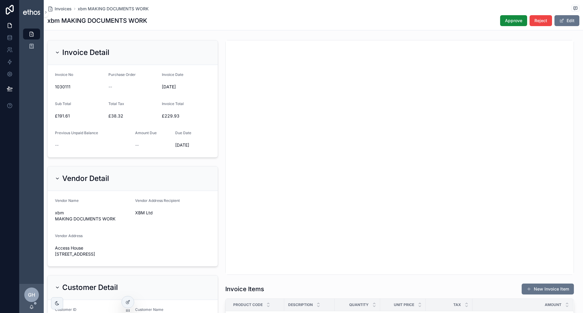 This screenshot has width=583, height=313. I want to click on span: Amount Due, so click(146, 133).